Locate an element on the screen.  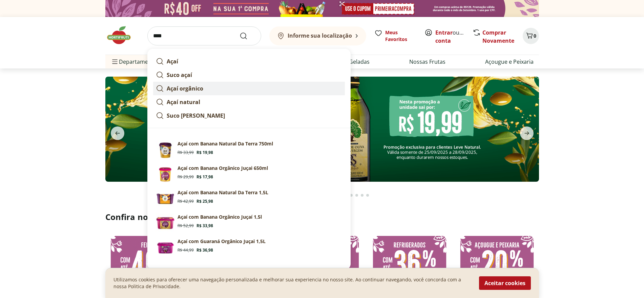
span: R$ 29,99 is located at coordinates (186, 177).